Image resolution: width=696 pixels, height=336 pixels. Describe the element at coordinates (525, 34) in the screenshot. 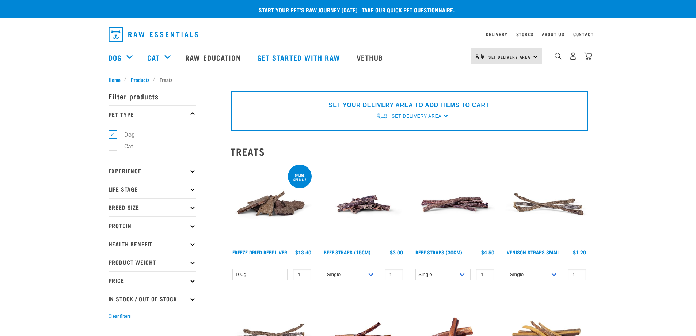

I see `a: Stores` at that location.